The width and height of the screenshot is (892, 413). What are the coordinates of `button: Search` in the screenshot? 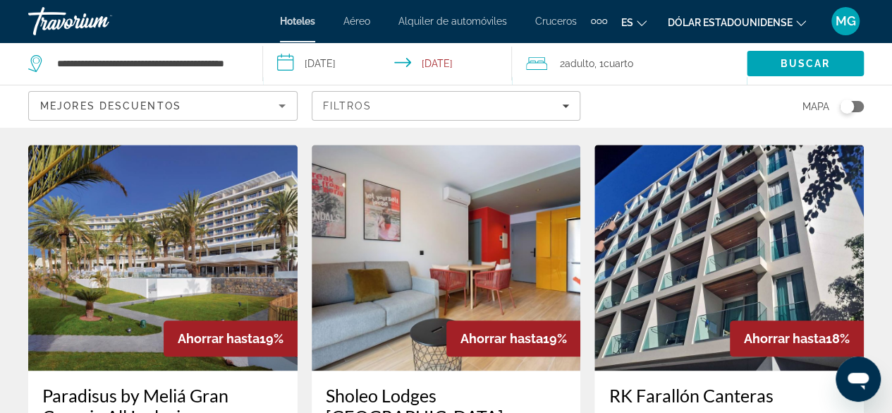 It's located at (805, 63).